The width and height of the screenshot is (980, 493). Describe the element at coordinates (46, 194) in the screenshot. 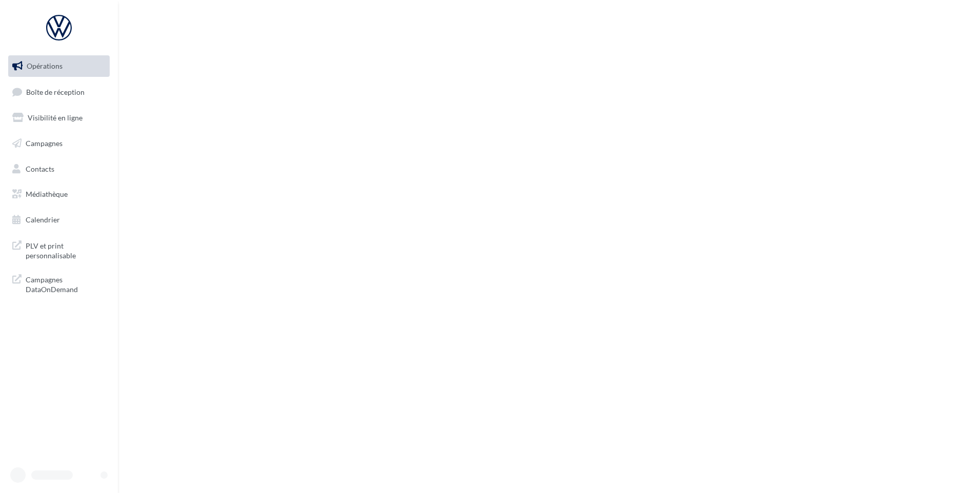

I see `span: Médiathèque` at that location.